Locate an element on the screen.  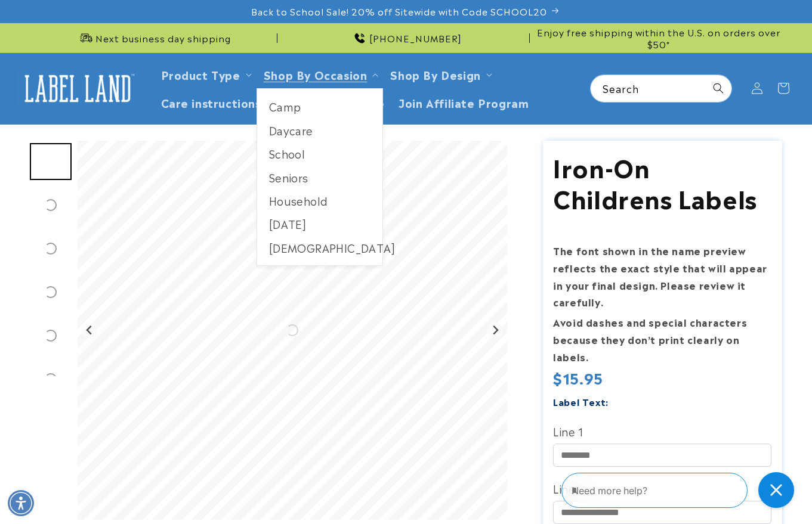
div: Go to slide 6 is located at coordinates (51, 380).